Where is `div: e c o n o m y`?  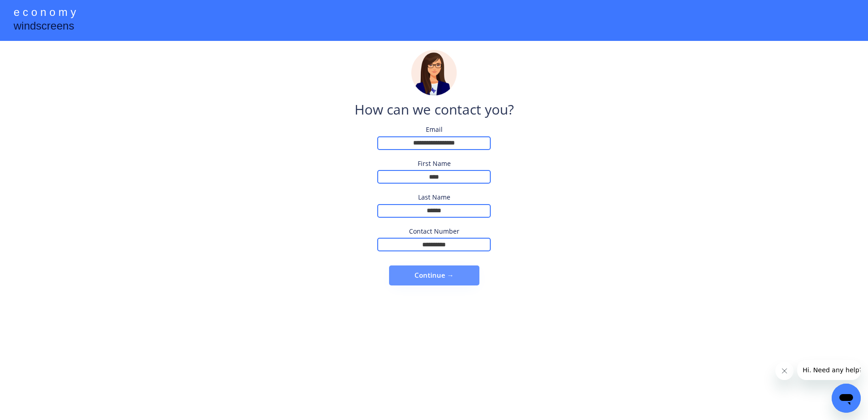
div: e c o n o m y is located at coordinates (45, 13).